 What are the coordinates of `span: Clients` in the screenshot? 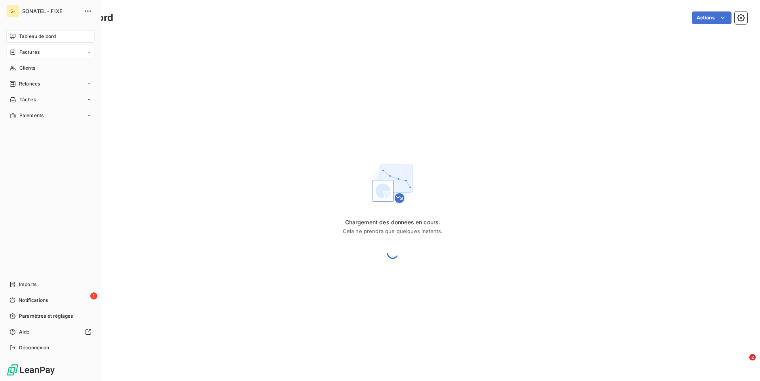 It's located at (27, 68).